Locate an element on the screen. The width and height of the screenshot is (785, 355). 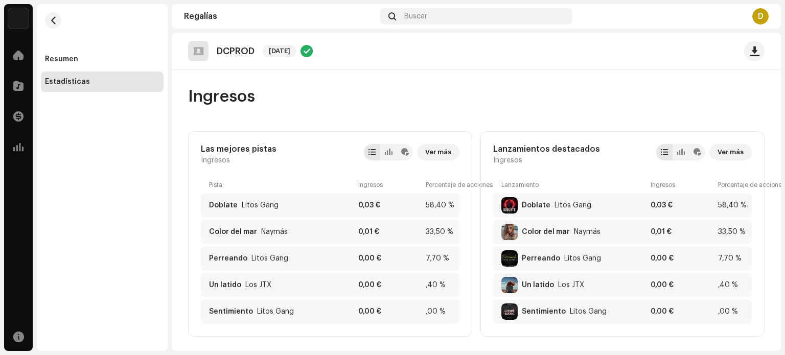
span: Buscar is located at coordinates (416, 16).